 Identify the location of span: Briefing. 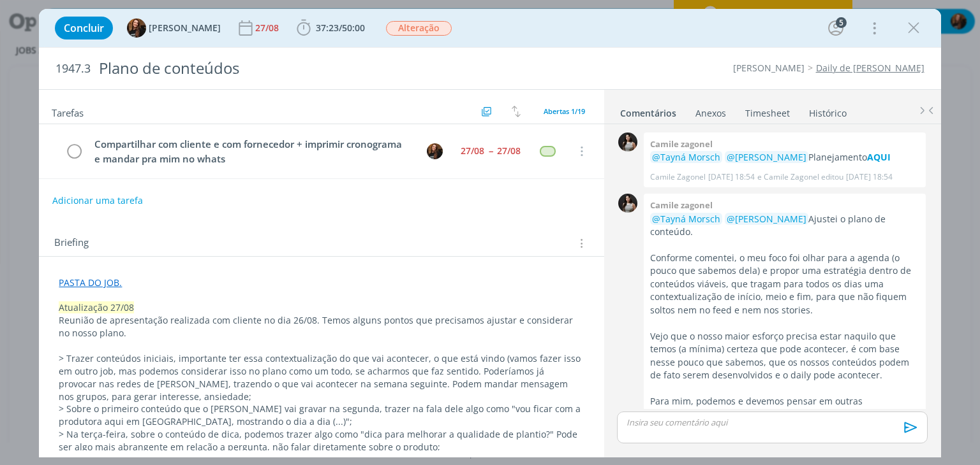
(71, 244).